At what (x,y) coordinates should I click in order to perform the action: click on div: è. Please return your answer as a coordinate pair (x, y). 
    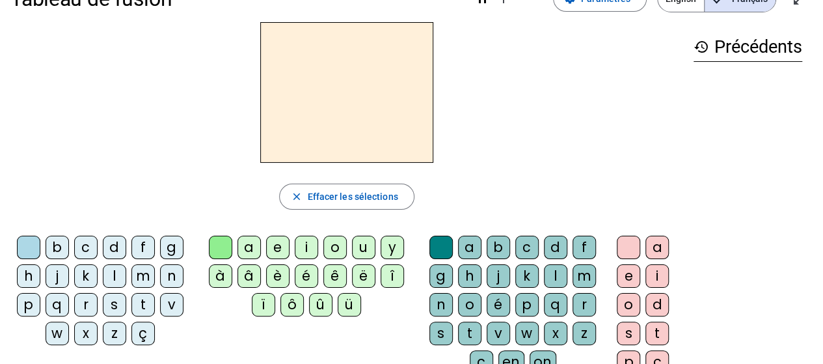
    Looking at the image, I should click on (278, 276).